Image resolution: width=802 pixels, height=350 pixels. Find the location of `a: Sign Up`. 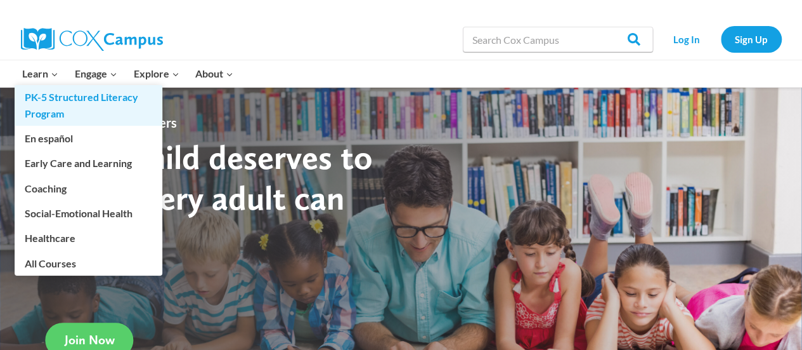

a: Sign Up is located at coordinates (752, 39).